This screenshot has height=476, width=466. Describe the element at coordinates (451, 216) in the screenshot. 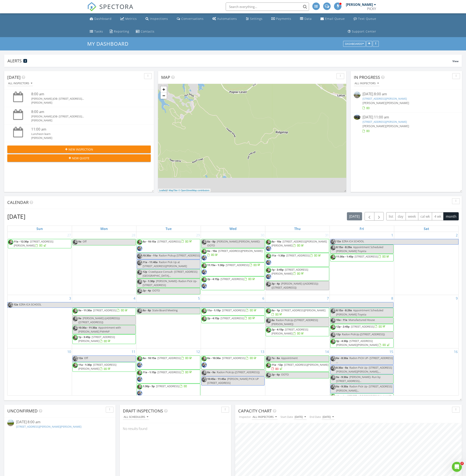

I see `button: month` at that location.